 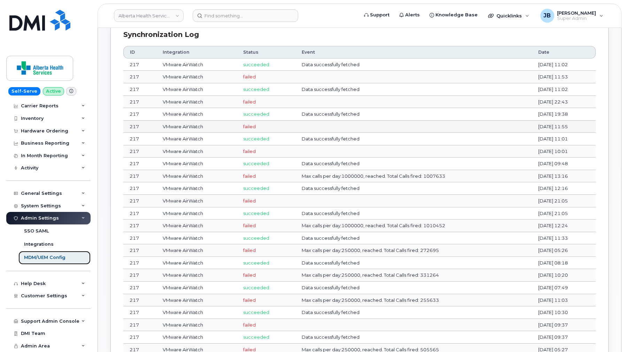 What do you see at coordinates (509, 16) in the screenshot?
I see `div: Quicklinks` at bounding box center [509, 16].